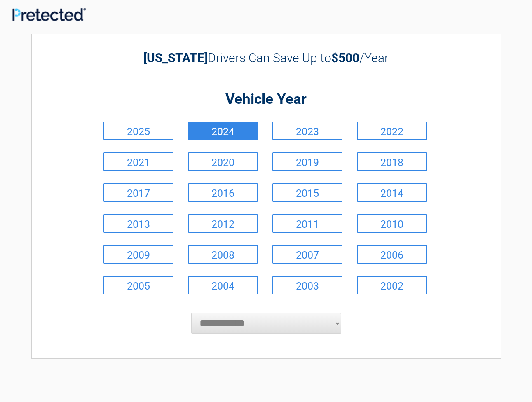  What do you see at coordinates (307, 161) in the screenshot?
I see `a: 2019` at bounding box center [307, 161].